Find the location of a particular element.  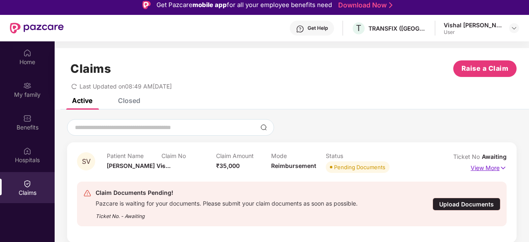

img: svg+xml;base64,PHN2ZyBpZD0iSGVscC0zMngzMiIgeG1sbnM9Imh0dHA6Ly93d3cudzMub3JnLzIwMDAvc3ZnIiB3aWR0aD... is located at coordinates (300, 29).